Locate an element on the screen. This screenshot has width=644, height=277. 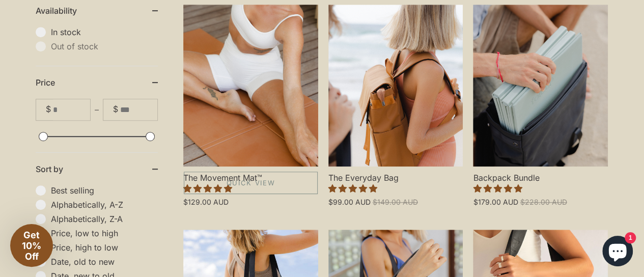
span: Best selling is located at coordinates (104, 190).